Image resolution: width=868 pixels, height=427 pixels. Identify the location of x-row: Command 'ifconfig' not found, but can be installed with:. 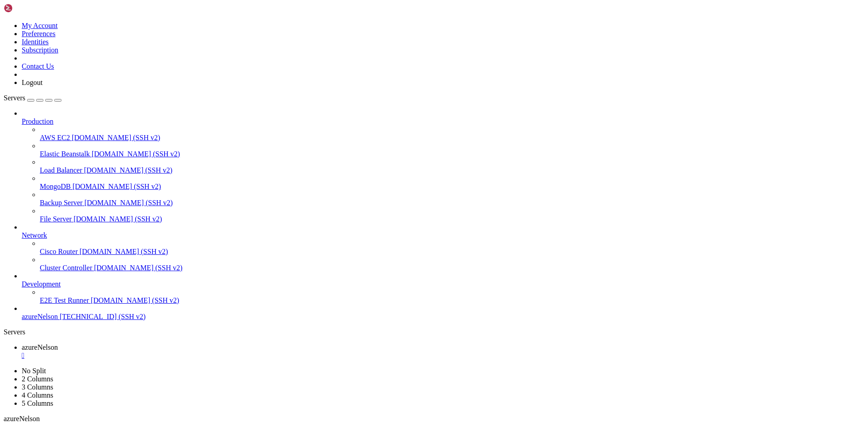
(377, 276).